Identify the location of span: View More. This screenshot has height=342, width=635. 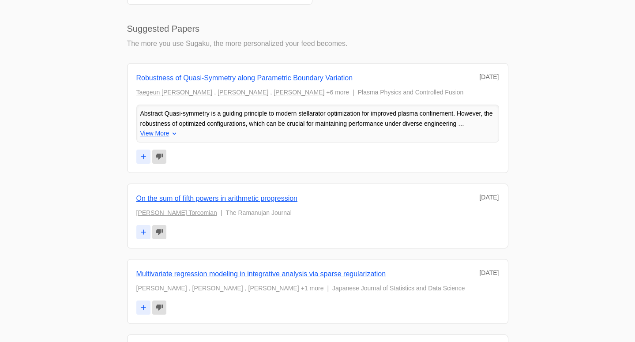
(155, 133).